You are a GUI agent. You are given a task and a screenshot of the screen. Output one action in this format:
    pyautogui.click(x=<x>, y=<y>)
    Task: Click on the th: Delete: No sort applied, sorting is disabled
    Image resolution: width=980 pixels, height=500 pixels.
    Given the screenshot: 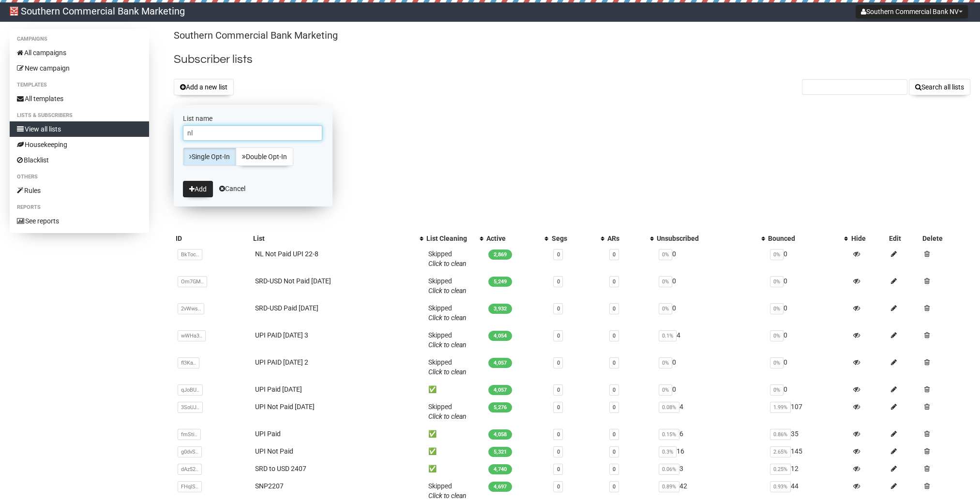 What is the action you would take?
    pyautogui.click(x=945, y=238)
    